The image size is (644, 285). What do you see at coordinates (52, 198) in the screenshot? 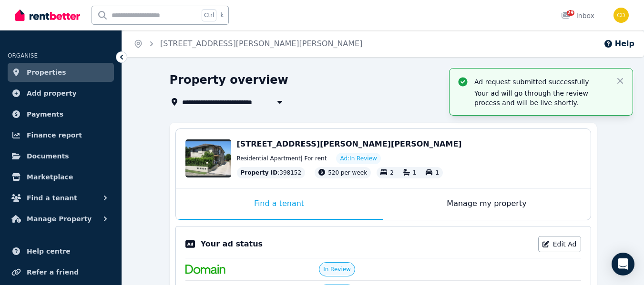
I see `span: Find a tenant` at bounding box center [52, 198].